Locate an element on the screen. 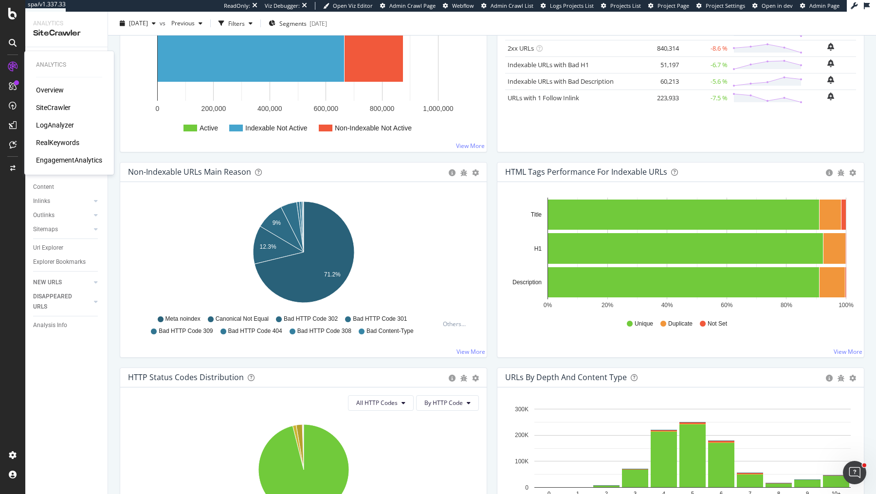 This screenshot has width=876, height=494. div: Viz Debugger: is located at coordinates (282, 6).